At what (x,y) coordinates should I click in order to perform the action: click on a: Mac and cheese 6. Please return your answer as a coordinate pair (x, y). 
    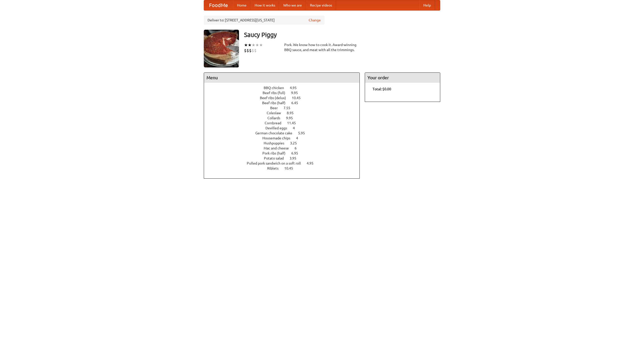
    Looking at the image, I should click on (285, 148).